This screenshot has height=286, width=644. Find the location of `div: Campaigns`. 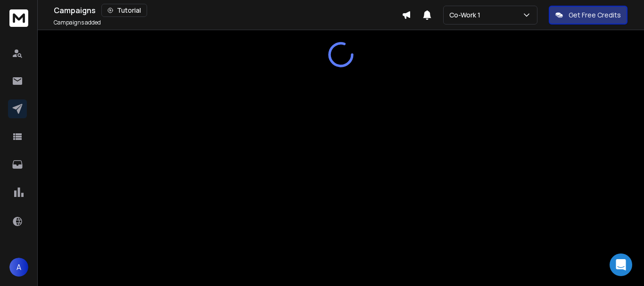

div: Campaigns is located at coordinates (228, 10).